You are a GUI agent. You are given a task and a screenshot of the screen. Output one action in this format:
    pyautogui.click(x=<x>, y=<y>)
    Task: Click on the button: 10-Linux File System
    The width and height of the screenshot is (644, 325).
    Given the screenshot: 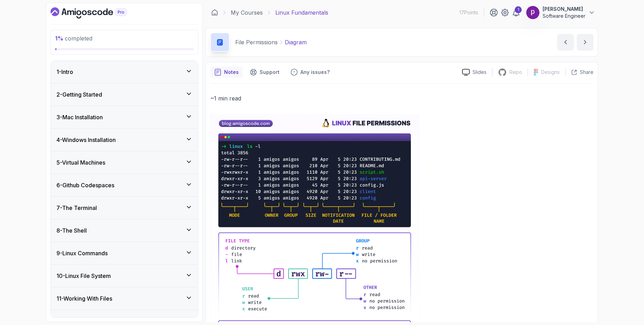 What is the action you would take?
    pyautogui.click(x=124, y=276)
    